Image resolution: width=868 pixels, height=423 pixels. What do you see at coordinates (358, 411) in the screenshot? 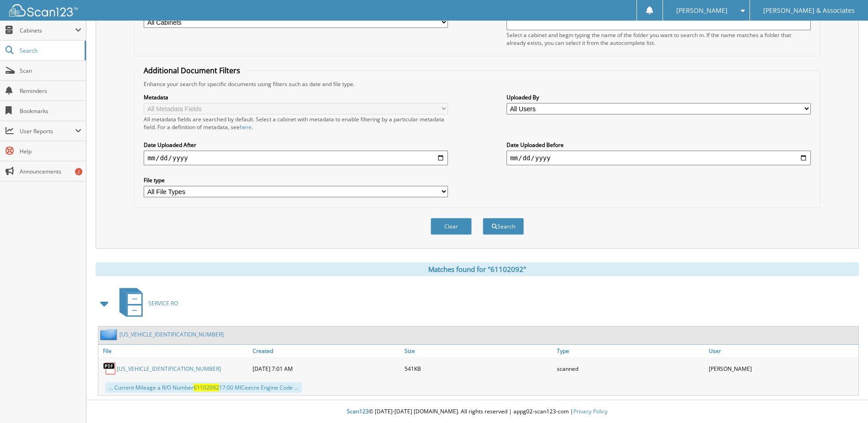
I see `span: Scan123` at bounding box center [358, 411].